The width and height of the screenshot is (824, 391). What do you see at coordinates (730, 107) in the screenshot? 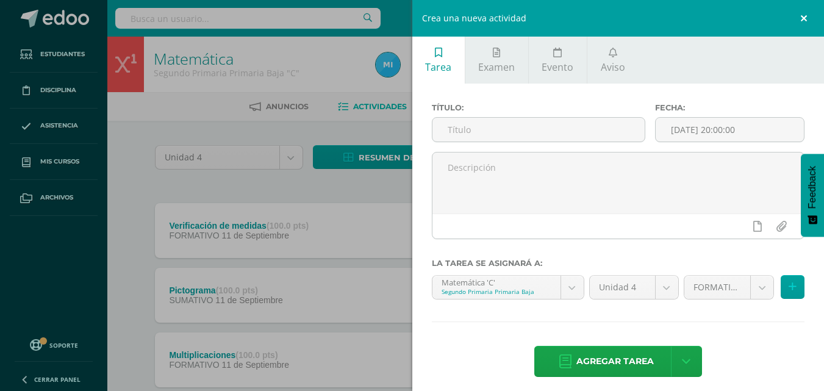
I see `label: Fecha:` at bounding box center [730, 107].